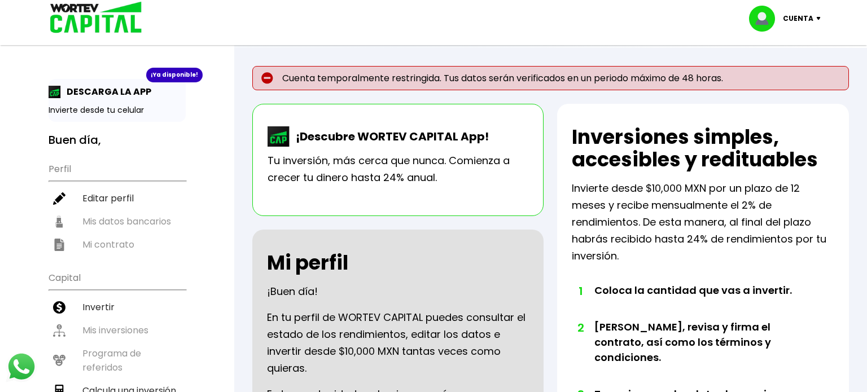  I want to click on span: 2, so click(580, 328).